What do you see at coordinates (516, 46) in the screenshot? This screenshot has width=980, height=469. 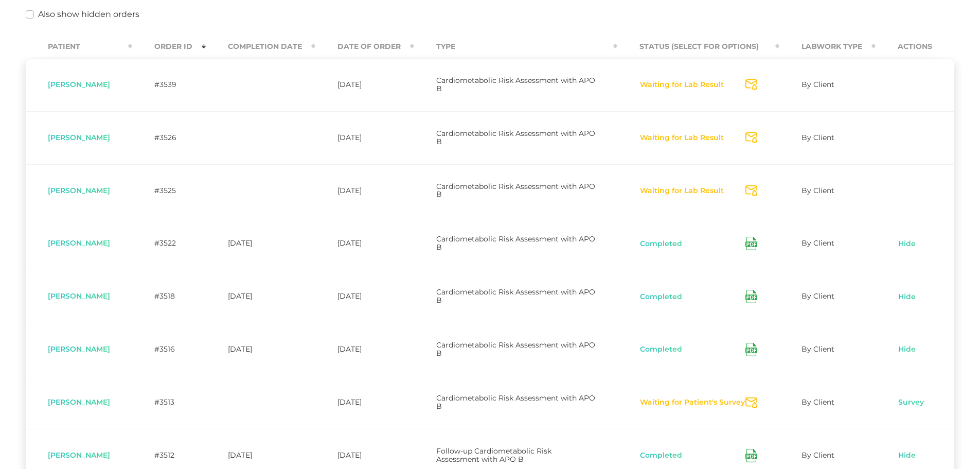 I see `th: Type : activate to sort column ascending` at bounding box center [516, 46].